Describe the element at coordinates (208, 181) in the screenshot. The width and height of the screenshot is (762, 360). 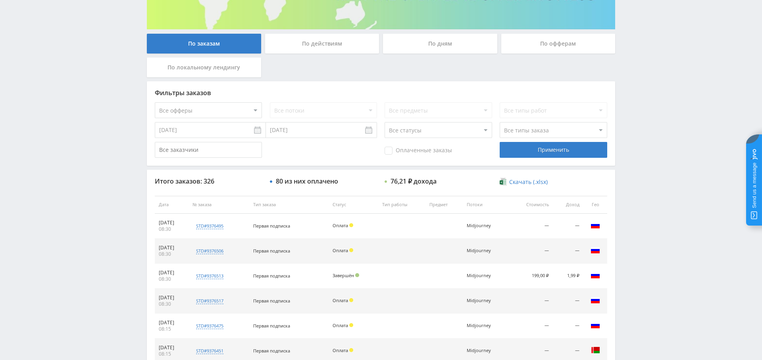
I see `div: Итого заказов: 326` at that location.